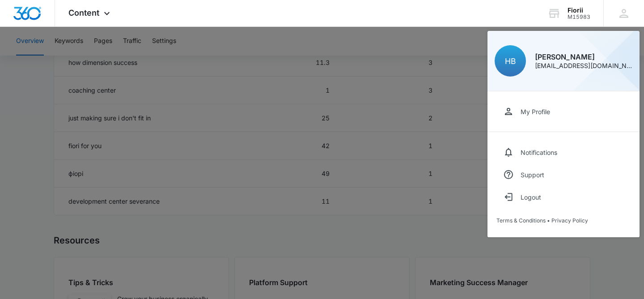  Describe the element at coordinates (511, 61) in the screenshot. I see `span: HB` at that location.